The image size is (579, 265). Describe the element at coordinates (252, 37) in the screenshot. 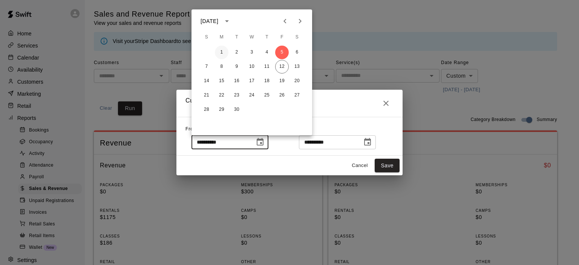

I see `span: Wednesday` at that location.